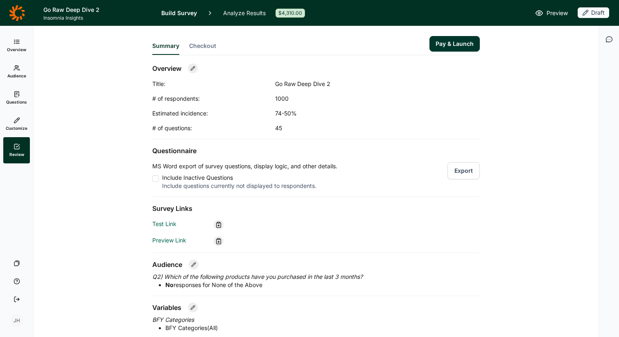 The height and width of the screenshot is (337, 619). What do you see at coordinates (17, 76) in the screenshot?
I see `span: Audience` at bounding box center [17, 76].